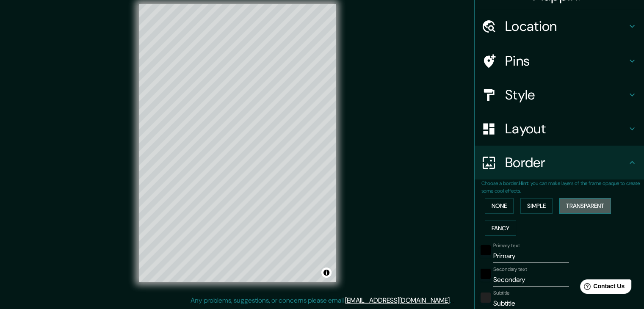  What do you see at coordinates (566, 95) in the screenshot?
I see `h4: Style` at bounding box center [566, 95].